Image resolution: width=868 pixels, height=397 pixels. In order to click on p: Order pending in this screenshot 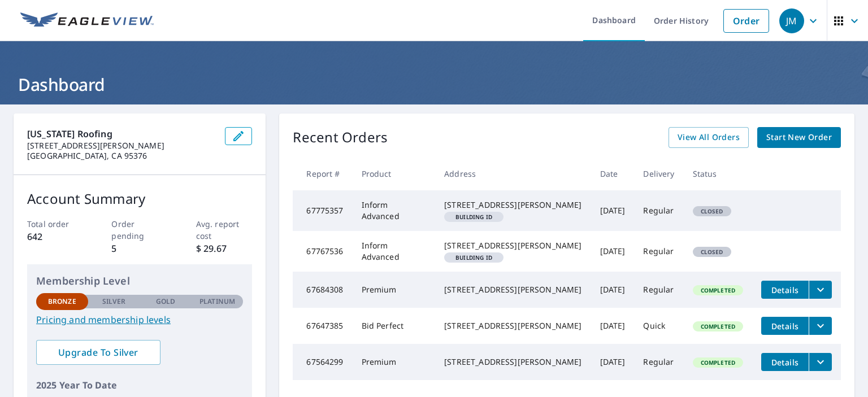, I will do `click(140, 230)`.